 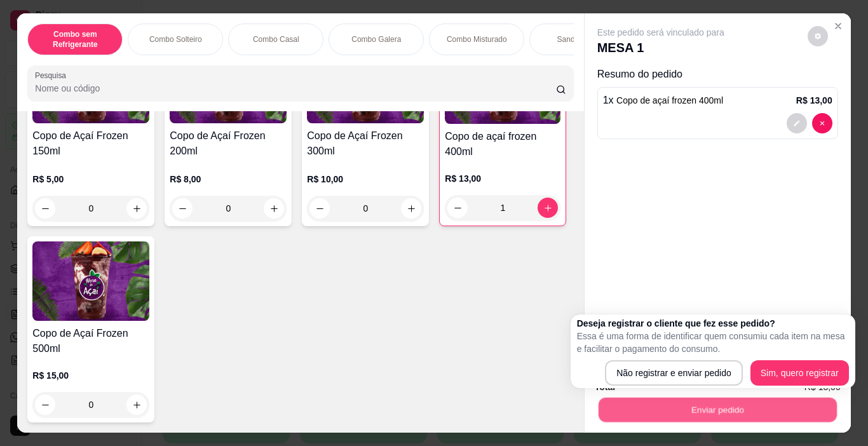 What do you see at coordinates (91, 341) in the screenshot?
I see `h4: Copo de Açaí Frozen 500ml` at bounding box center [91, 341].